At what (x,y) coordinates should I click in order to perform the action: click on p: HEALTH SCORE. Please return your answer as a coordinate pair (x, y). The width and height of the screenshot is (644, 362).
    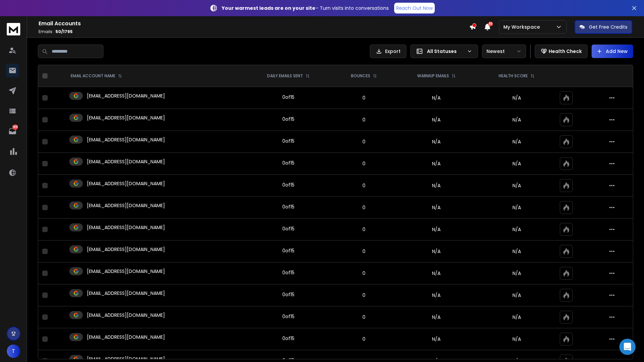
    Looking at the image, I should click on (513, 76).